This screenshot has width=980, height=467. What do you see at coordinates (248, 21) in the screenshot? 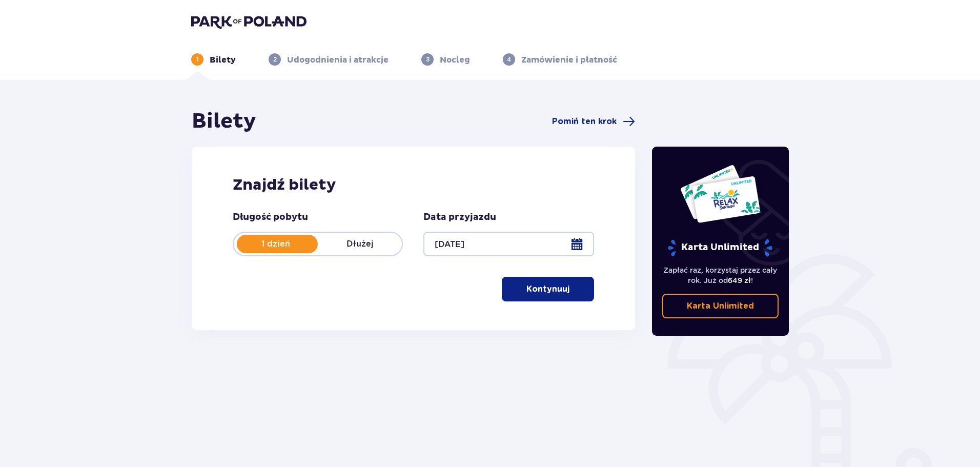
I see `img: Park of Poland logo` at bounding box center [248, 21].